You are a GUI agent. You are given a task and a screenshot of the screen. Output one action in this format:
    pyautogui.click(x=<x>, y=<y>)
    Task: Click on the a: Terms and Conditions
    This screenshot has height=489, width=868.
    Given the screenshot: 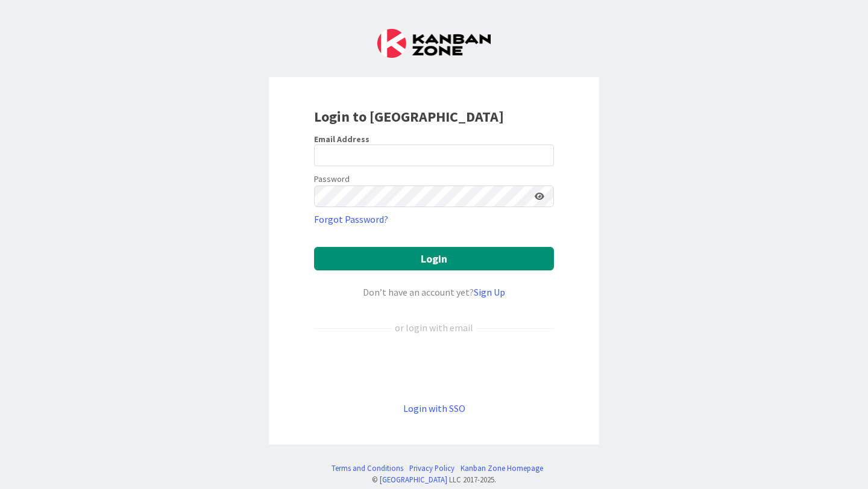 What is the action you would take?
    pyautogui.click(x=367, y=468)
    